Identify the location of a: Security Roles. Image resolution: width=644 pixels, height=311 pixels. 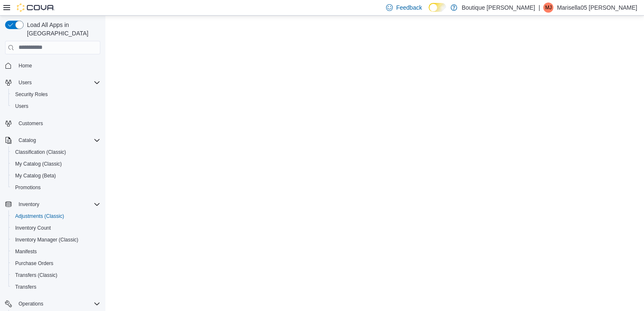
(31, 94).